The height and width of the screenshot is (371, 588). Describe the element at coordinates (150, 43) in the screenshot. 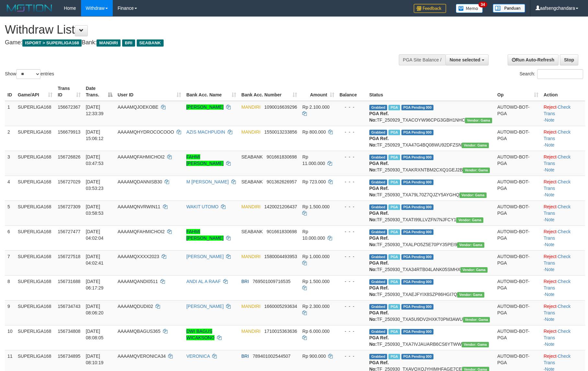

I see `span: SEABANK` at that location.